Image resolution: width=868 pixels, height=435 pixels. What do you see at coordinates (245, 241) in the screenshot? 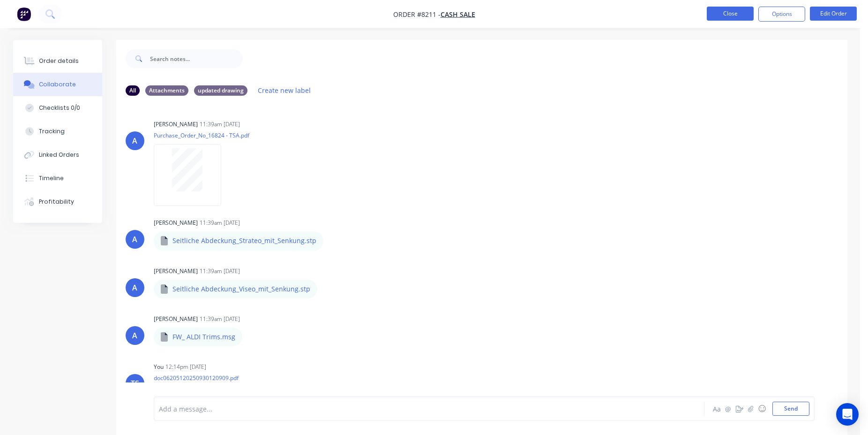
I see `p: Seitliche Abdeckung_Strateo_mit_Senkung.stp` at bounding box center [245, 241].